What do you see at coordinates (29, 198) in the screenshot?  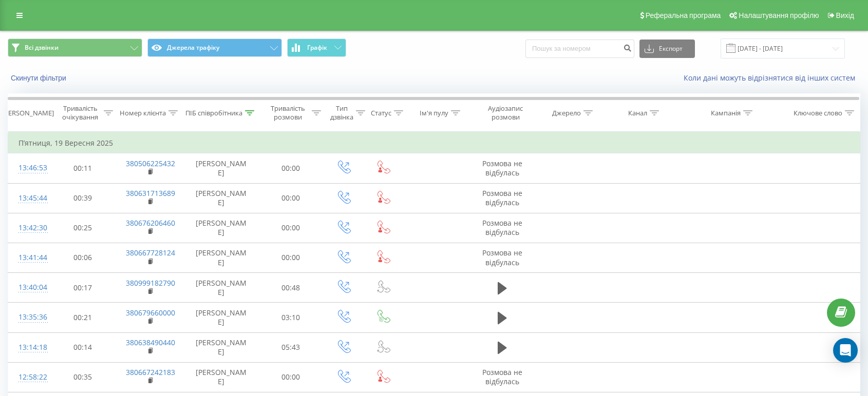 I see `div: 13:45:44` at bounding box center [29, 198].